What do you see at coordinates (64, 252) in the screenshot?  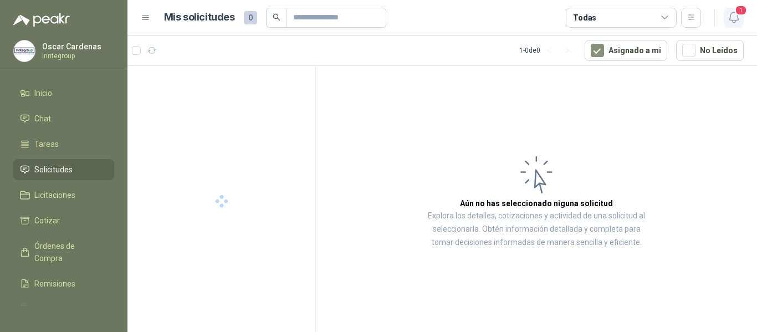 I see `a: Órdenes de Compra` at bounding box center [64, 252].